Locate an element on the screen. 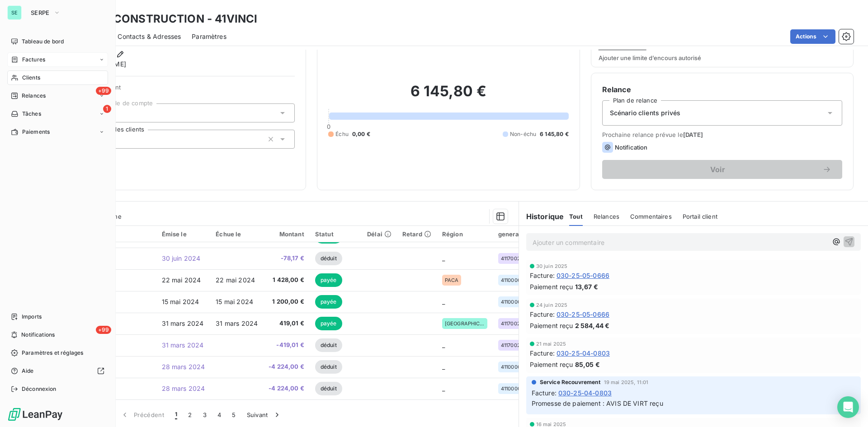  span: Scénario clients privés is located at coordinates (645, 113).